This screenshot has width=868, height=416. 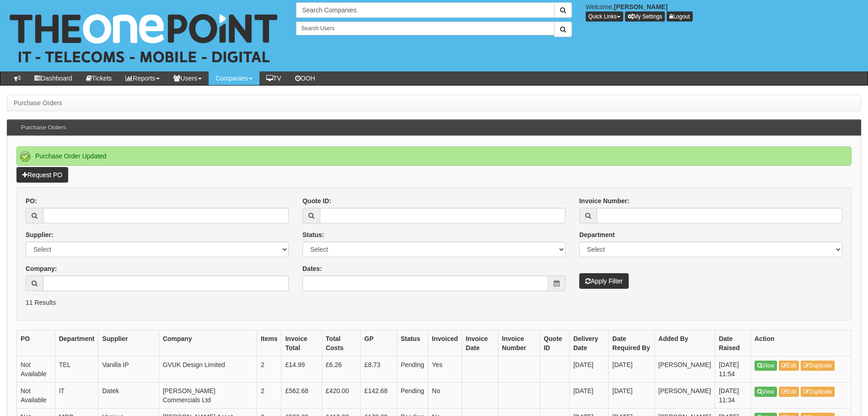 I want to click on td: £14.99, so click(x=302, y=369).